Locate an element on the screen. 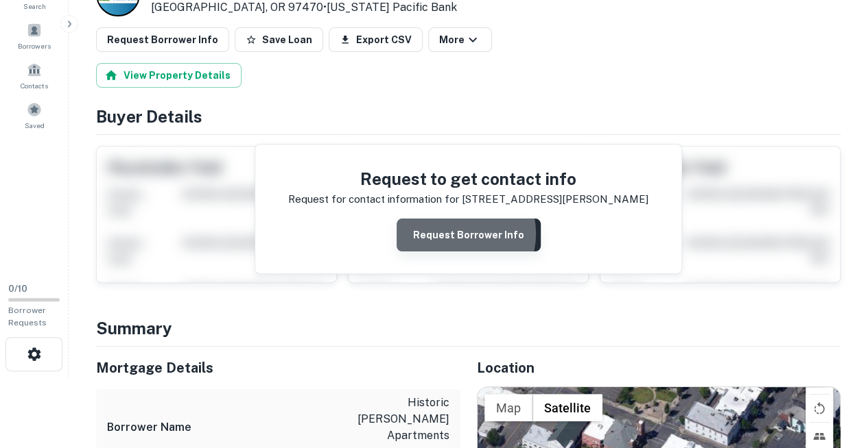 The image size is (868, 448). button: More is located at coordinates (460, 39).